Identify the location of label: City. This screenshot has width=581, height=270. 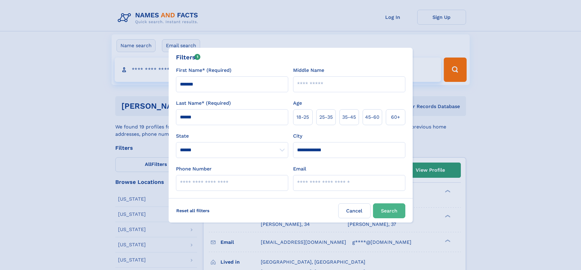
(298, 136).